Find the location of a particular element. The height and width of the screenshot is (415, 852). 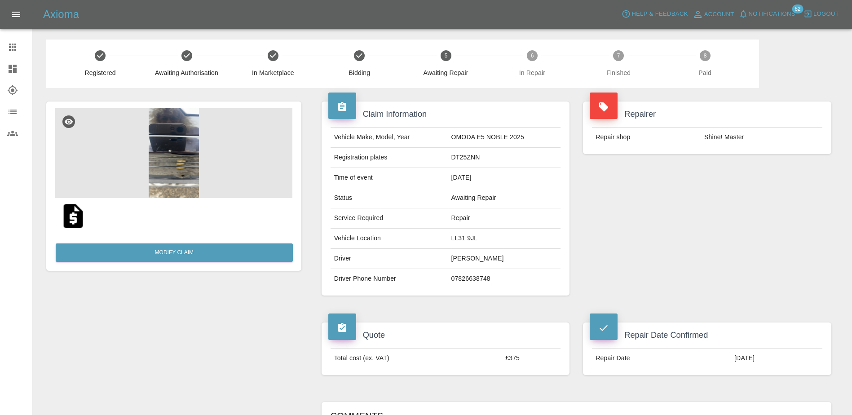

a: Modify Claim is located at coordinates (174, 252).